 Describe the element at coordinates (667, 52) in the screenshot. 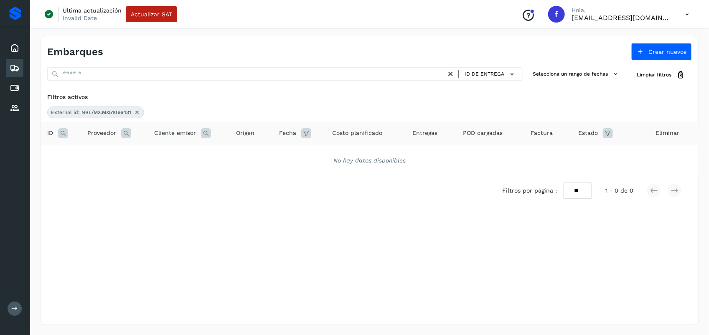

I see `span: Crear nuevos` at that location.